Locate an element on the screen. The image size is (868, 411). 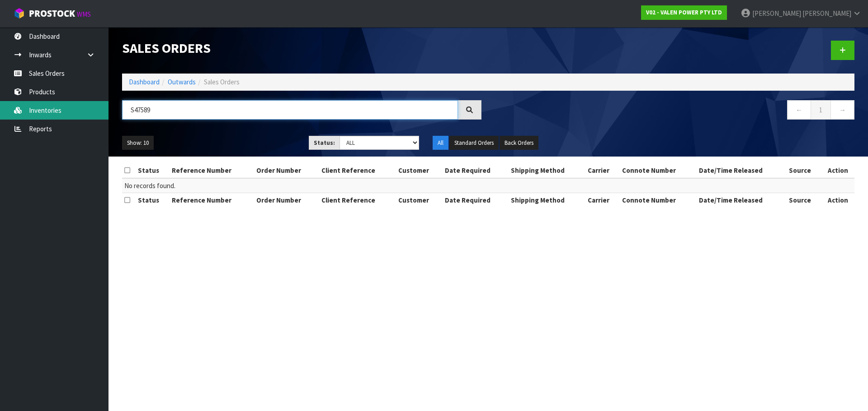
strong: V02 - VALEN POWER PTY LTD is located at coordinates (684, 12).